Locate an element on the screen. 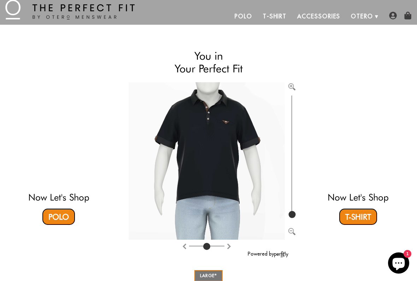  img: Brand%2fOtero%2f10004-v2-R%2f54%2f5-L%2fAv%2f29e01031-7dea-11ea-9f6a-0e35f21fd8c2%2fBlack%2f1%2ff... is located at coordinates (207, 161).